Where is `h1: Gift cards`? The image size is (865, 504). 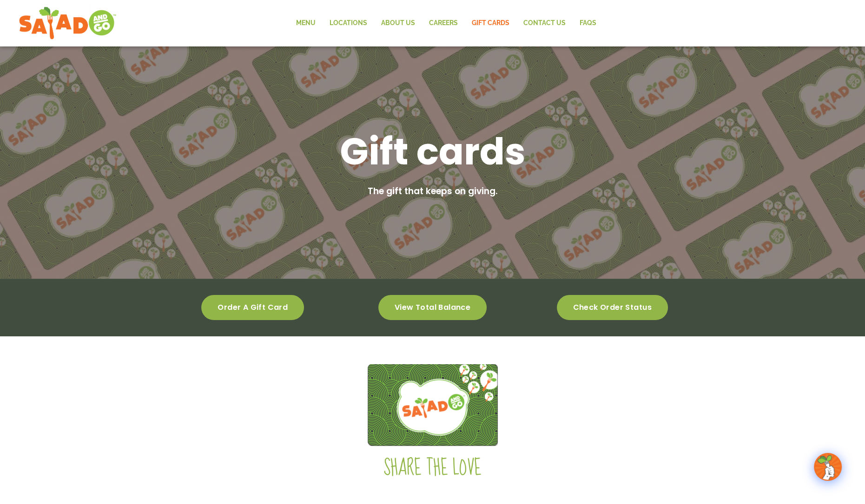 h1: Gift cards is located at coordinates (432, 152).